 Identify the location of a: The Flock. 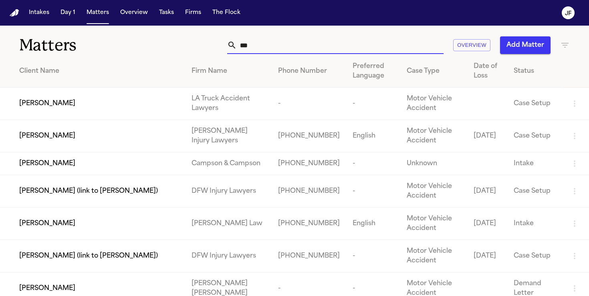
(226, 13).